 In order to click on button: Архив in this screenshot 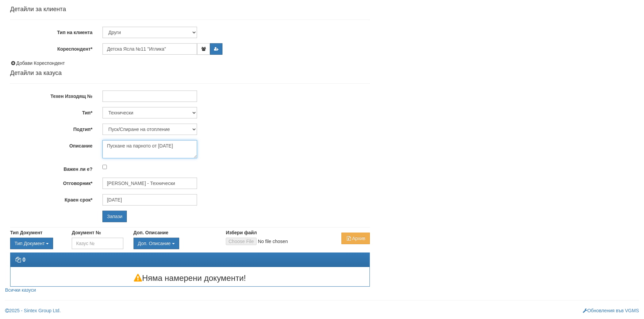, I will do `click(355, 238)`.